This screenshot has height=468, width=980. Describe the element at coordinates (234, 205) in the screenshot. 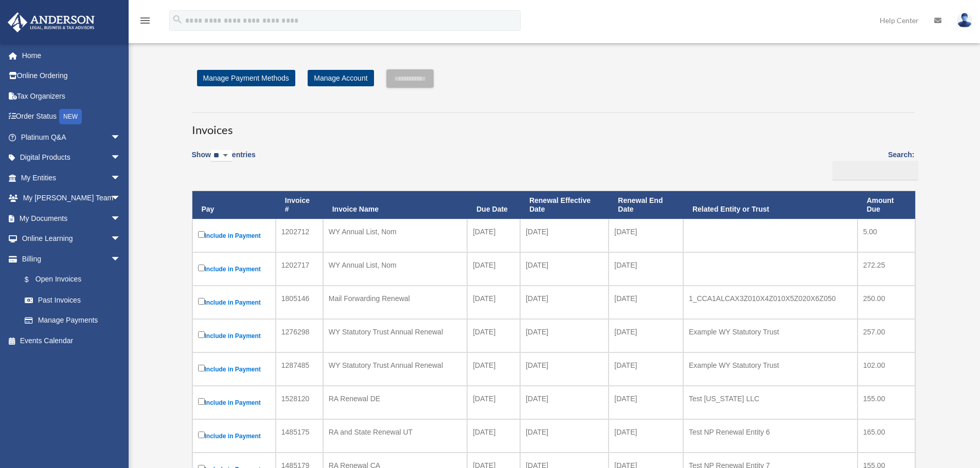

I see `th: Pay: activate to sort column descending` at that location.